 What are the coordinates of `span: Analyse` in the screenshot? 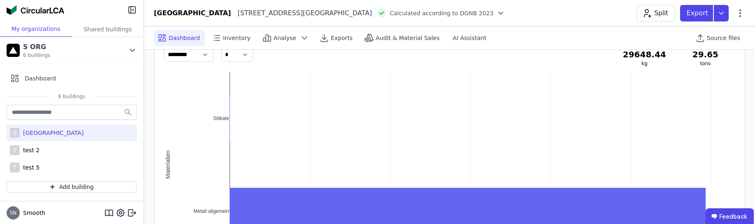 It's located at (285, 38).